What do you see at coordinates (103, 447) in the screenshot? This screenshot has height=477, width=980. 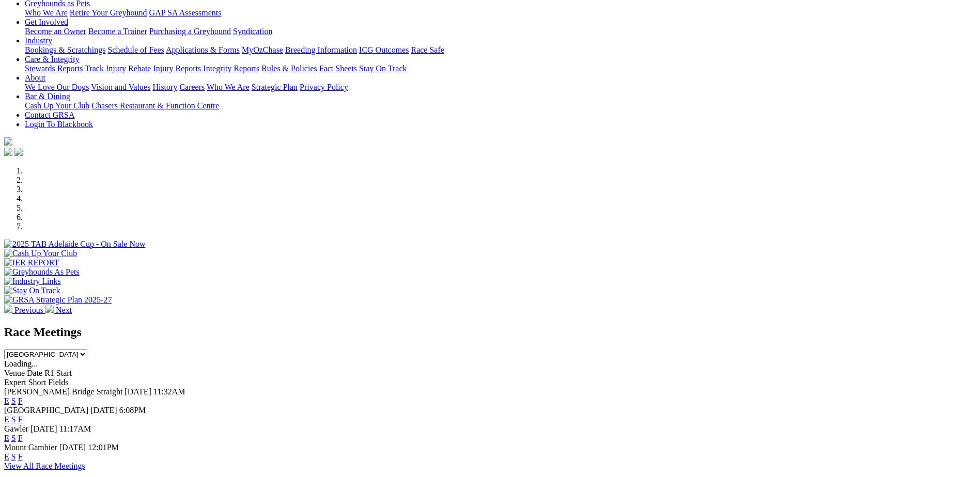 I see `span: 12:01PM` at bounding box center [103, 447].